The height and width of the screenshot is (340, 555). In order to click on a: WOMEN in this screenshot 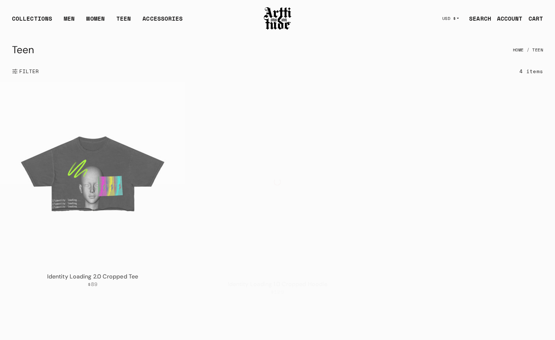, I will do `click(95, 21)`.